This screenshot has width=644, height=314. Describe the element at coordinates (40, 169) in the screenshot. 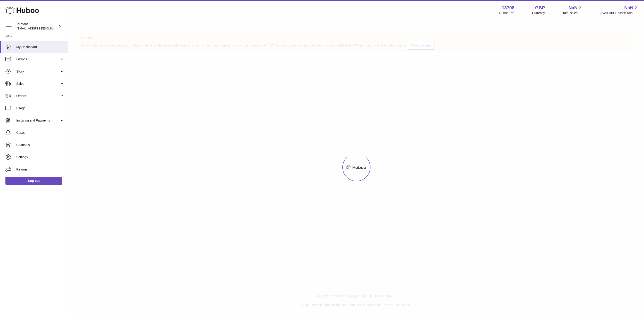

I see `span: Returns` at that location.